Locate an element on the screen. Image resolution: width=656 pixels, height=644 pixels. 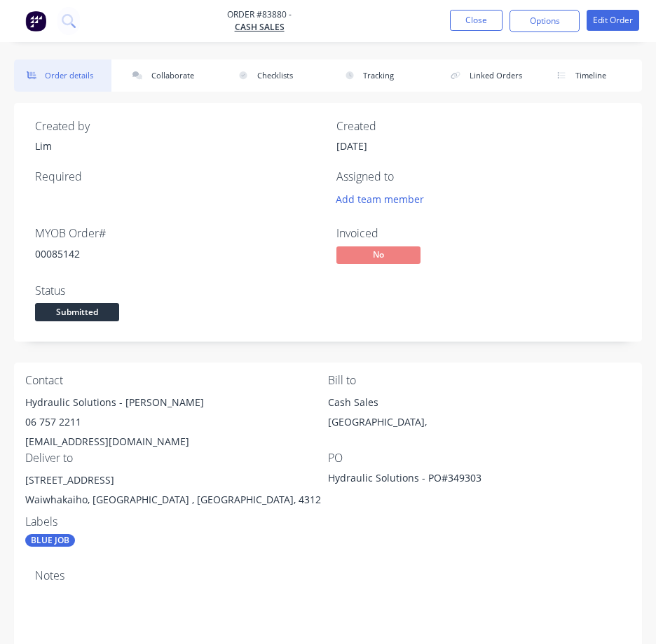
button: Collaborate is located at coordinates (168, 76).